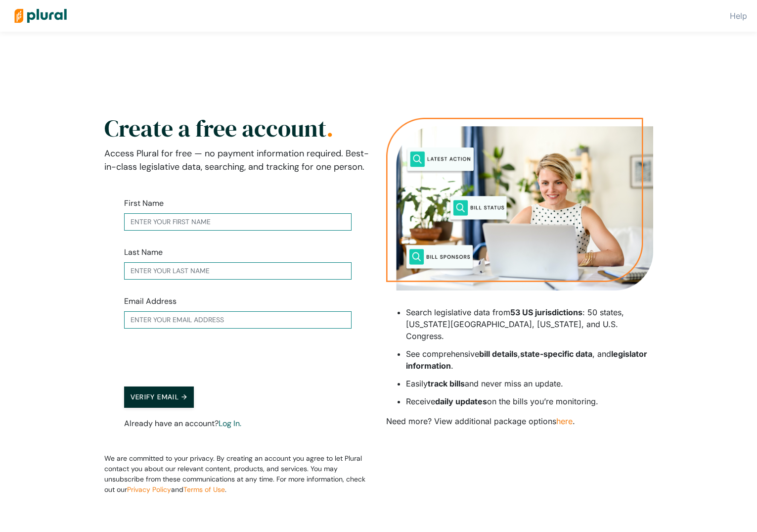 This screenshot has height=532, width=757. What do you see at coordinates (530, 401) in the screenshot?
I see `li: Receive on the bills you’re monitoring.` at bounding box center [530, 401].